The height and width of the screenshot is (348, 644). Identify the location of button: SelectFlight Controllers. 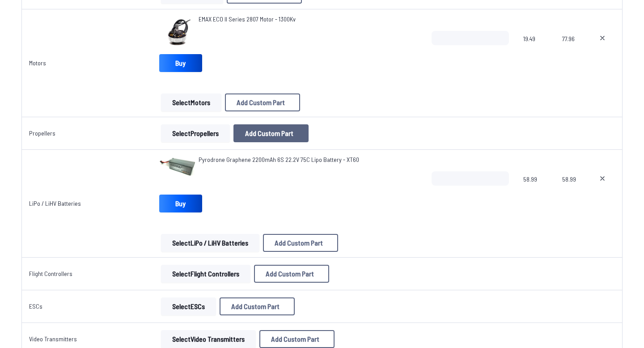
(206, 274).